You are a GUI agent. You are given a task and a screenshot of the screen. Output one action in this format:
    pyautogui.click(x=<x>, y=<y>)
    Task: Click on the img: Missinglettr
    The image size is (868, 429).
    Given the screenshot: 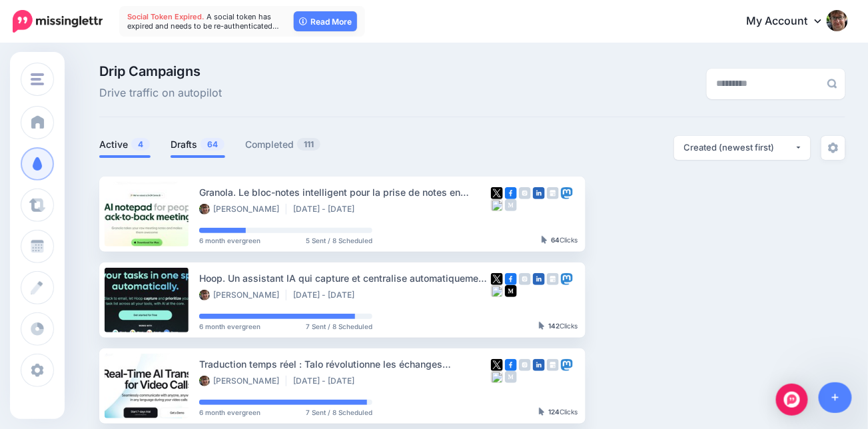 What is the action you would take?
    pyautogui.click(x=57, y=22)
    